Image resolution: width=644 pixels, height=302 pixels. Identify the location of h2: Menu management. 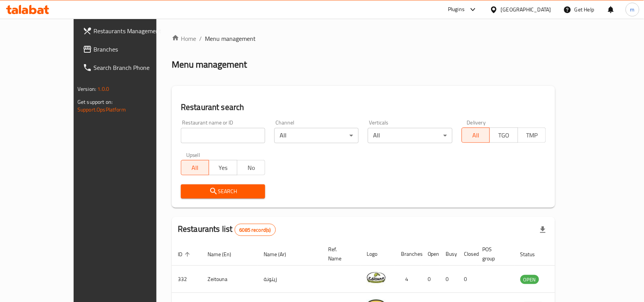
(209, 64).